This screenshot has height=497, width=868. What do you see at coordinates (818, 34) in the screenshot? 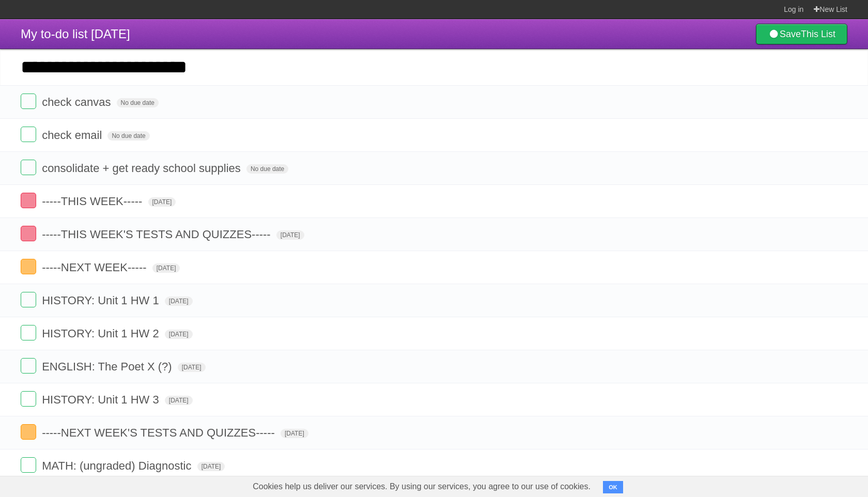
I see `b: This List` at bounding box center [818, 34].